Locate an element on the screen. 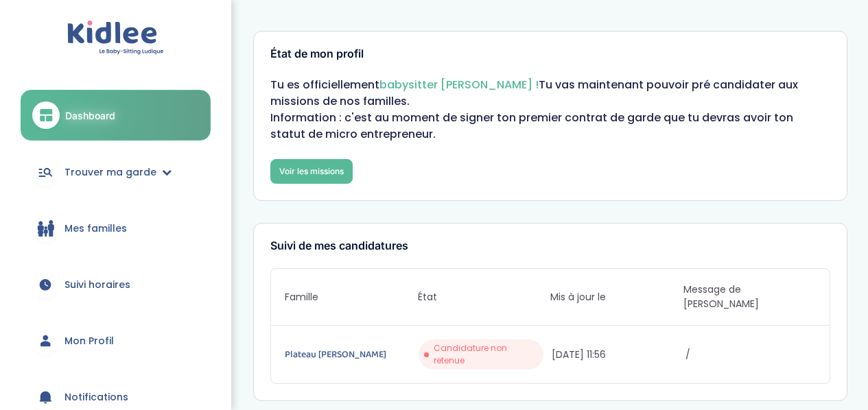 The height and width of the screenshot is (410, 868). span: Dashboard is located at coordinates (90, 115).